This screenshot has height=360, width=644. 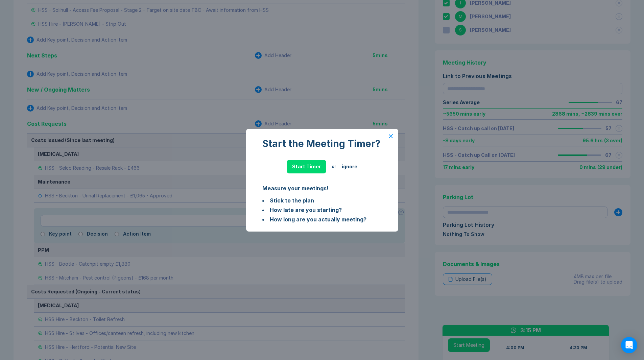 What do you see at coordinates (334, 167) in the screenshot?
I see `div: or` at bounding box center [334, 167].